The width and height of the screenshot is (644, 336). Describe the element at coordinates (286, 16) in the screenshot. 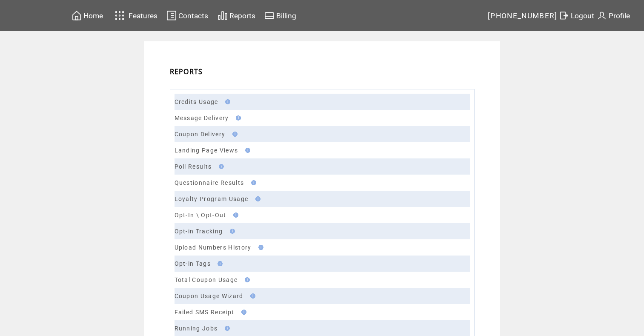

I see `span: Billing` at that location.